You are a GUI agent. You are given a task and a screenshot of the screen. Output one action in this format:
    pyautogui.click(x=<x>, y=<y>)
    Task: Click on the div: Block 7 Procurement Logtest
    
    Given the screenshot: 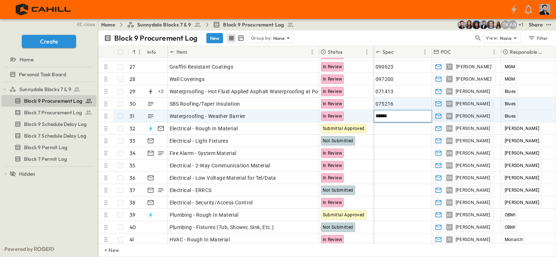 What is the action you would take?
    pyautogui.click(x=49, y=113)
    